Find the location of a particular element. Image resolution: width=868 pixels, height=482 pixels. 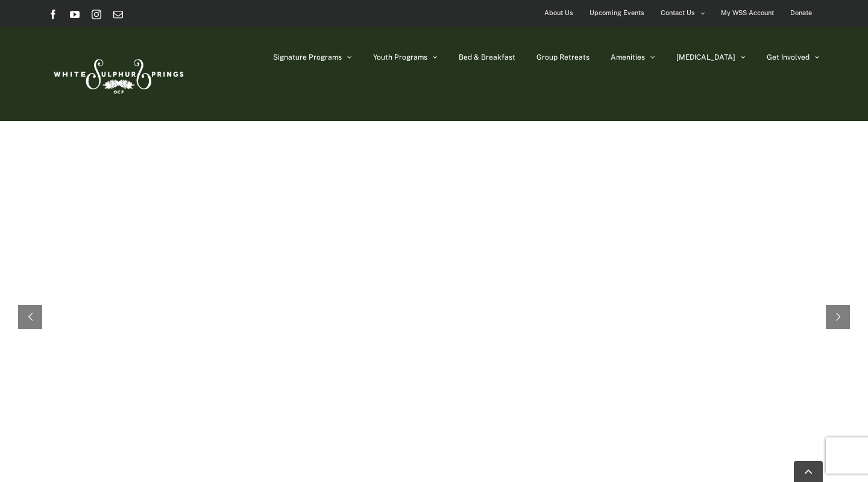

a: Amenities is located at coordinates (633, 57).